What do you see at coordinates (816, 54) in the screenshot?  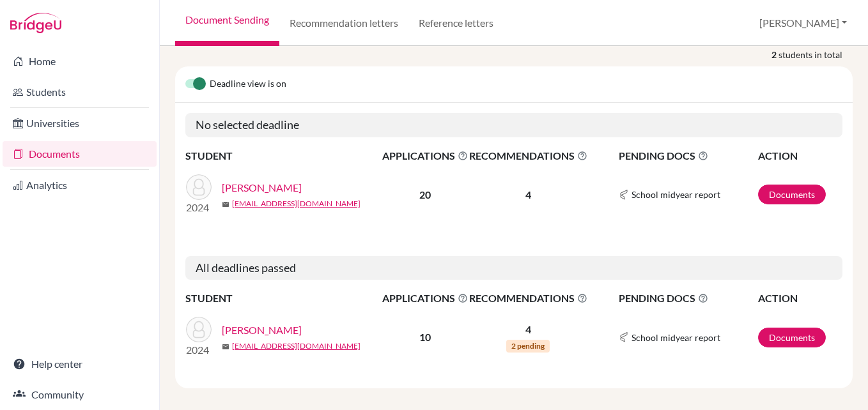 I see `span: students in total` at bounding box center [816, 54].